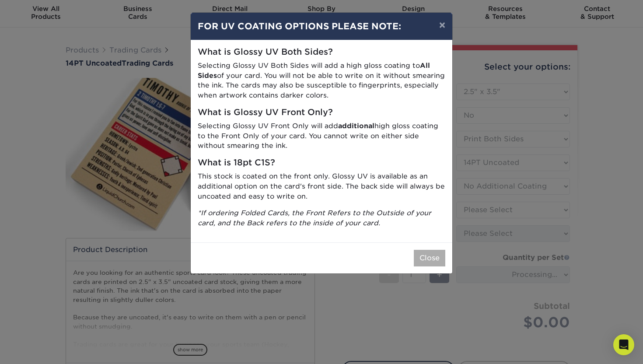 The width and height of the screenshot is (643, 364). I want to click on i: *If ordering Folded Cards, the Front Refers to the Outside of your card, and the Back refers to t..., so click(315, 218).